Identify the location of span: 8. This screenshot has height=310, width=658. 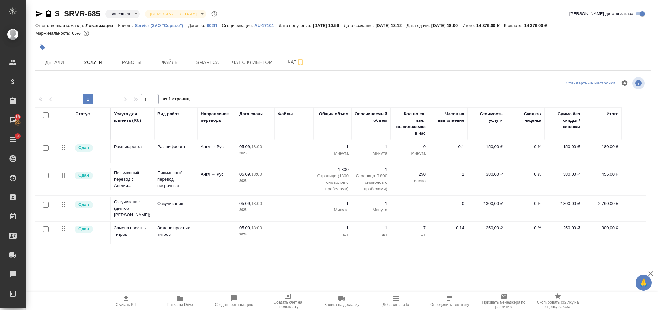
(17, 136).